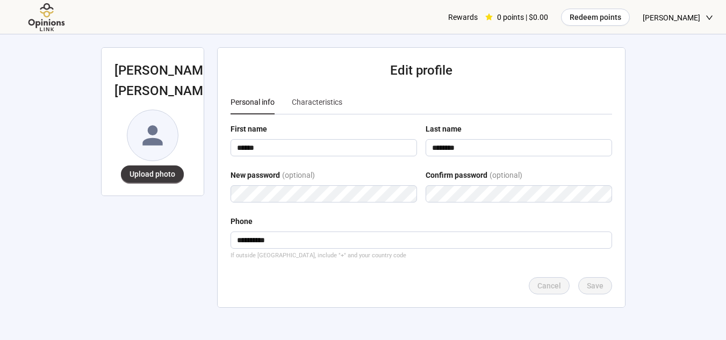 The height and width of the screenshot is (340, 726). Describe the element at coordinates (550, 286) in the screenshot. I see `span: Cancel` at that location.